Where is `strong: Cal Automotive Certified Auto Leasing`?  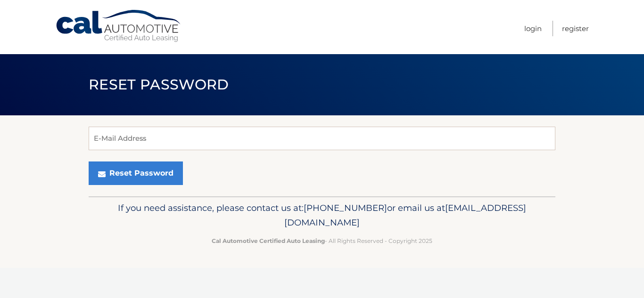
strong: Cal Automotive Certified Auto Leasing is located at coordinates (268, 241).